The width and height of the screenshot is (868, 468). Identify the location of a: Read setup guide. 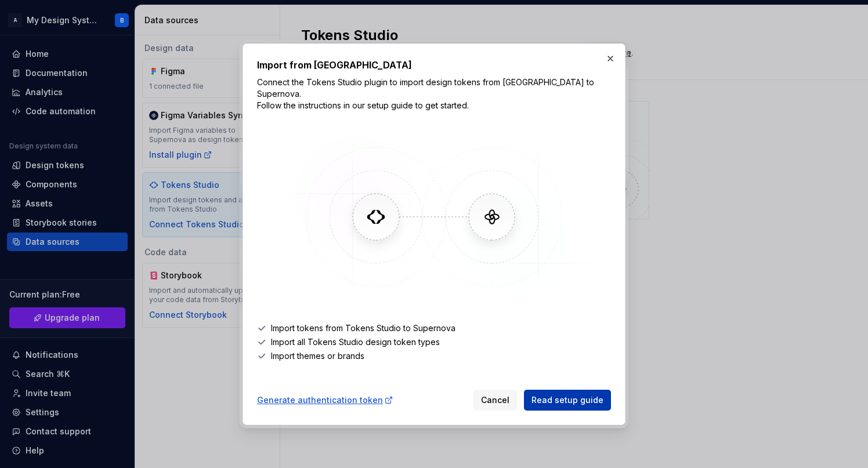
(568, 400).